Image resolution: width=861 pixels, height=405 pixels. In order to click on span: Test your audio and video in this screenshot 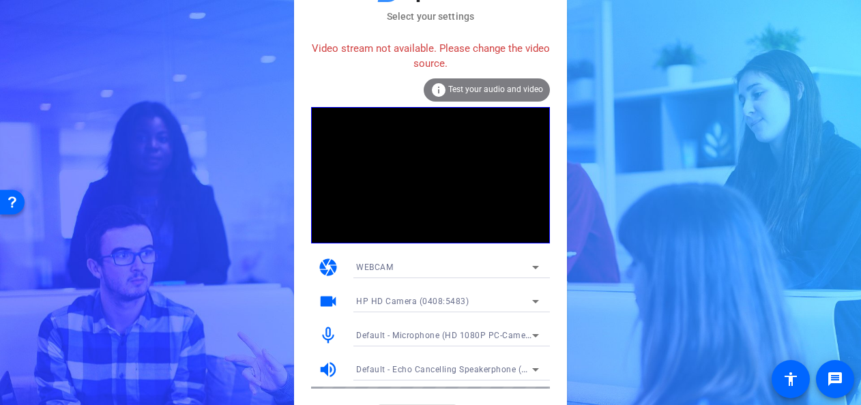, I will do `click(495, 89)`.